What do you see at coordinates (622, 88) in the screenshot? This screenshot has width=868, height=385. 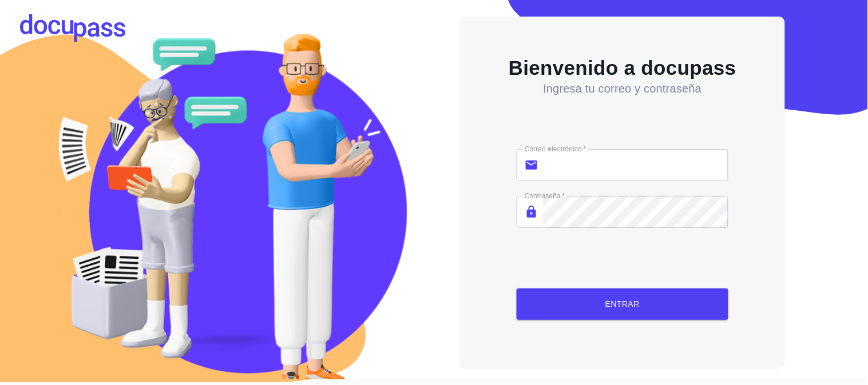 I see `h2: Ingresa tu correo y contraseña` at bounding box center [622, 88].